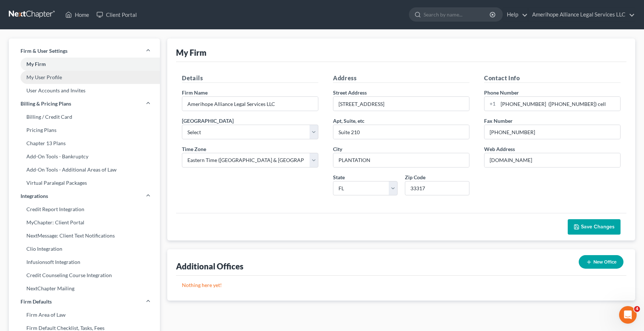 The width and height of the screenshot is (644, 331). Describe the element at coordinates (415, 177) in the screenshot. I see `label: Zip Code` at that location.